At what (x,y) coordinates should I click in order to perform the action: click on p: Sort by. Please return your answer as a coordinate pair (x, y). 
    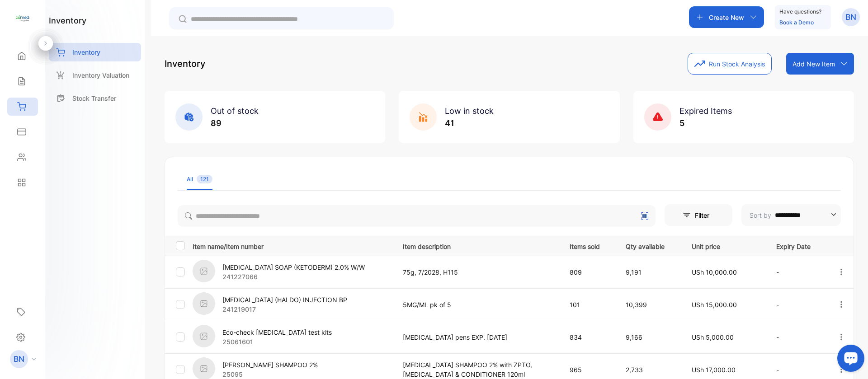
    Looking at the image, I should click on (760, 215).